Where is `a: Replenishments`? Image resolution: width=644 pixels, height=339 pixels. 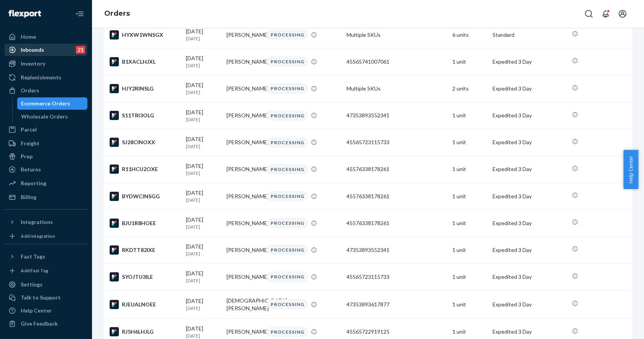 a: Replenishments is located at coordinates (46, 77).